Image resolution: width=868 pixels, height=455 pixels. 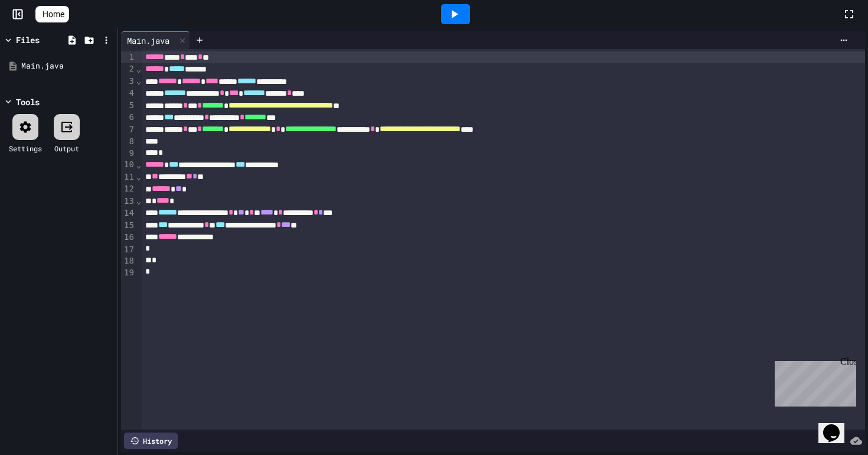 What do you see at coordinates (52, 15) in the screenshot?
I see `a: Home` at bounding box center [52, 15].